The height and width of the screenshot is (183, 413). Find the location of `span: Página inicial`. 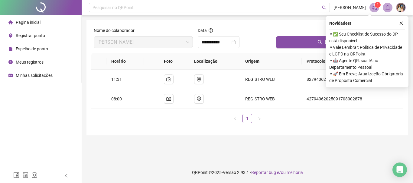

span: Página inicial is located at coordinates (28, 22).